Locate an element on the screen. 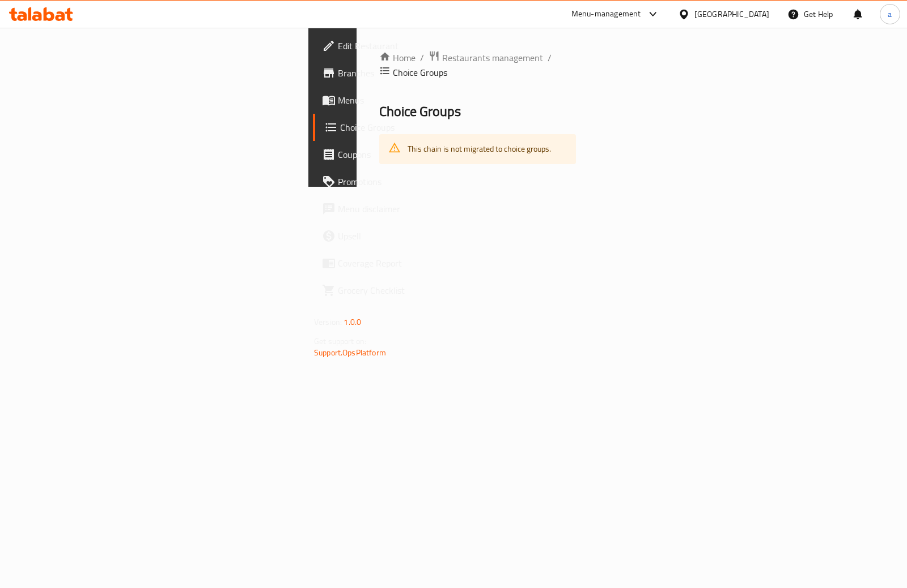 Image resolution: width=907 pixels, height=588 pixels. a: Branches is located at coordinates (386, 73).